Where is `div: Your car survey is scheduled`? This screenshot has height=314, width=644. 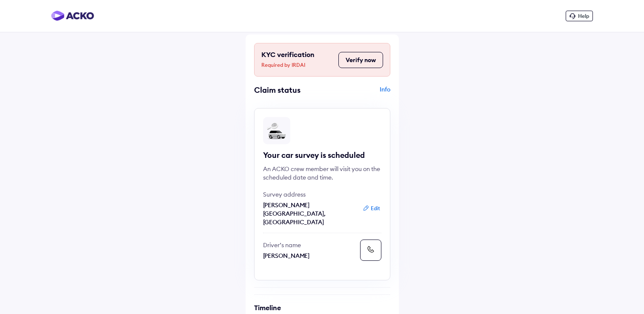
div: Your car survey is scheduled is located at coordinates (322, 155).